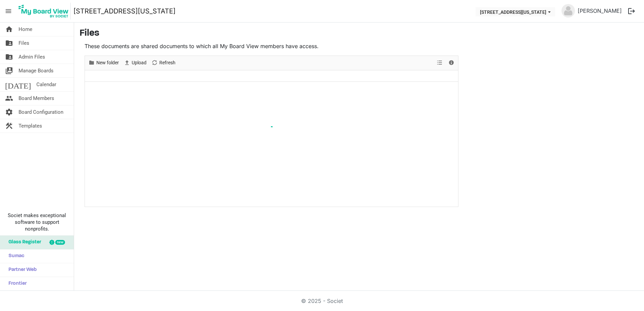  Describe the element at coordinates (25, 29) in the screenshot. I see `span: Home` at that location.